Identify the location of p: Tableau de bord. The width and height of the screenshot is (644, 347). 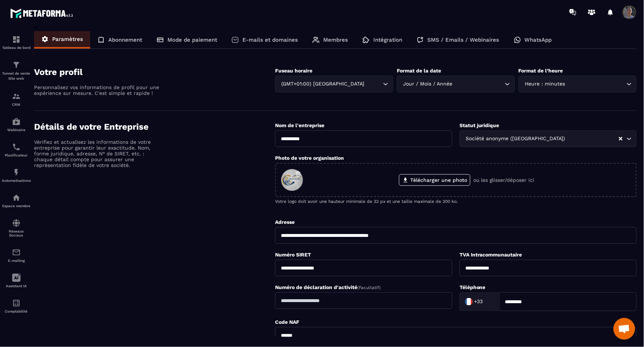
(16, 48).